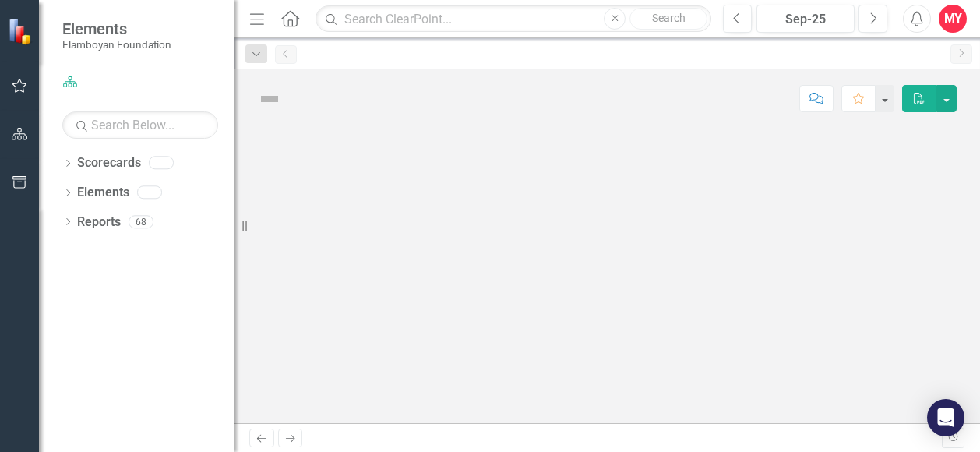 The height and width of the screenshot is (452, 980). What do you see at coordinates (117, 29) in the screenshot?
I see `span: Elements` at bounding box center [117, 29].